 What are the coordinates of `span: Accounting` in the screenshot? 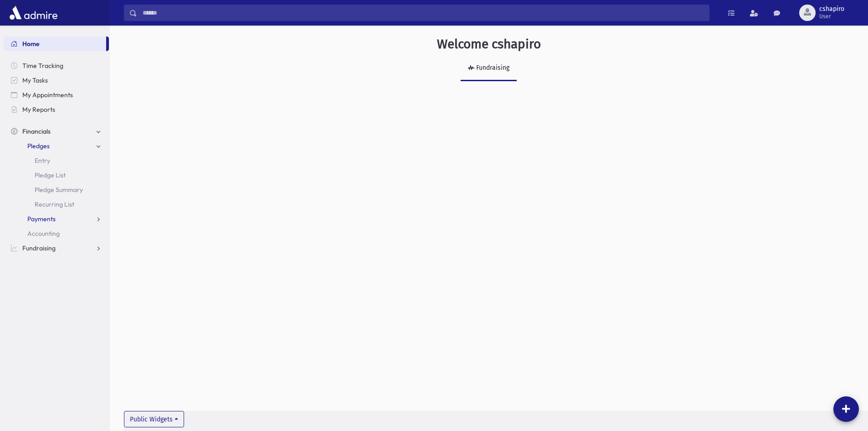 It's located at (43, 234).